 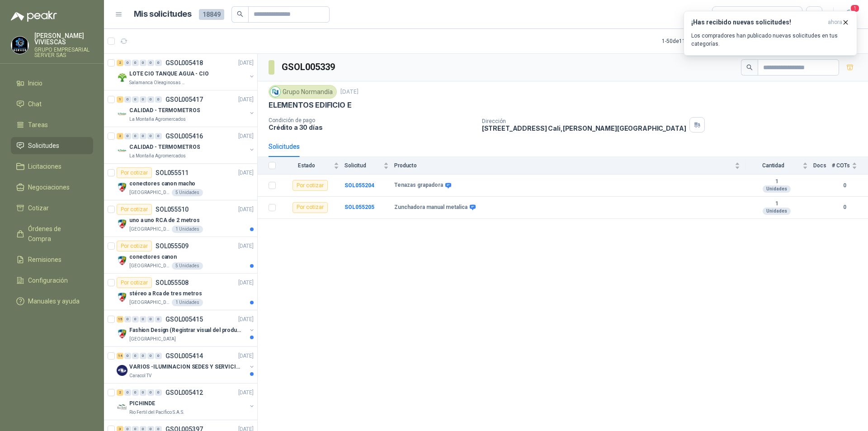 What do you see at coordinates (153, 257) in the screenshot?
I see `p: conectores canon` at bounding box center [153, 257].